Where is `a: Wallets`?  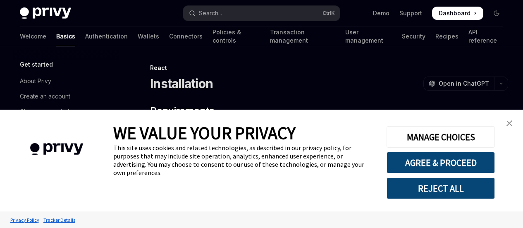
a: Wallets is located at coordinates (149, 36).